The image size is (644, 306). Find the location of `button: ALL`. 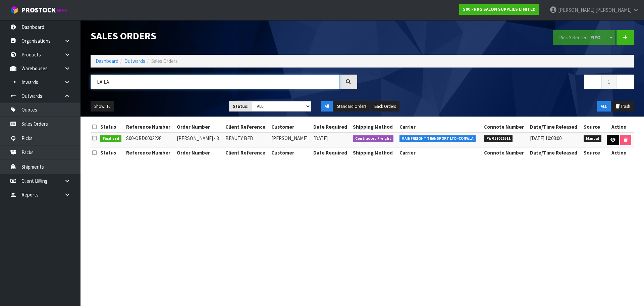

button: ALL is located at coordinates (604, 106).